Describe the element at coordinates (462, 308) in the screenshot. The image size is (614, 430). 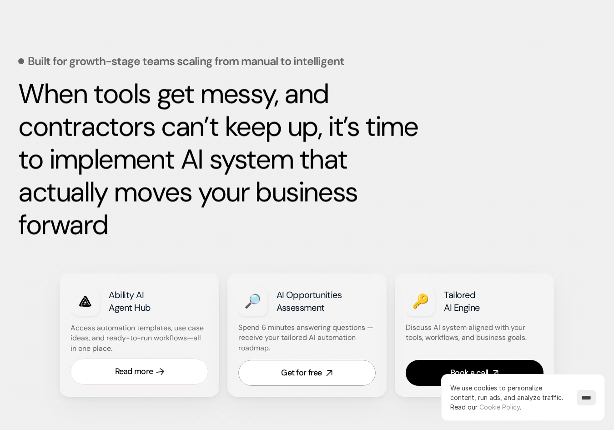
I see `strong: AI Engine` at that location.